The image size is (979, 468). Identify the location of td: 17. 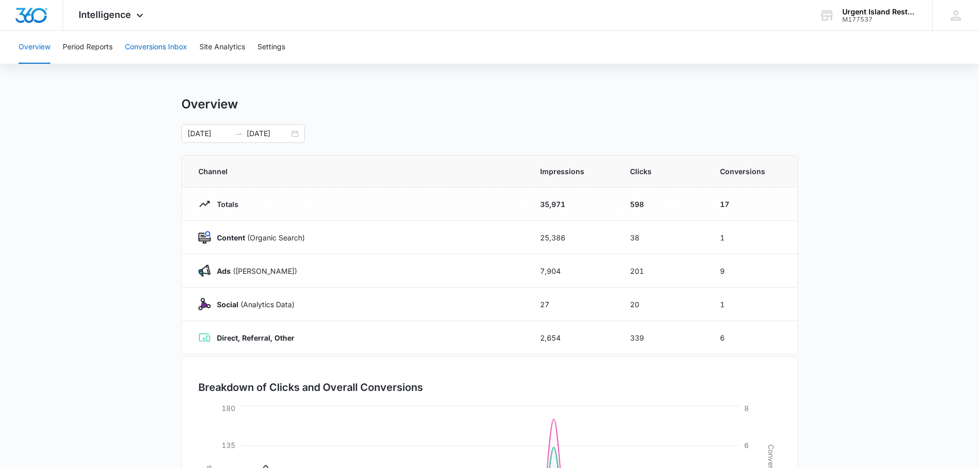
(752, 204).